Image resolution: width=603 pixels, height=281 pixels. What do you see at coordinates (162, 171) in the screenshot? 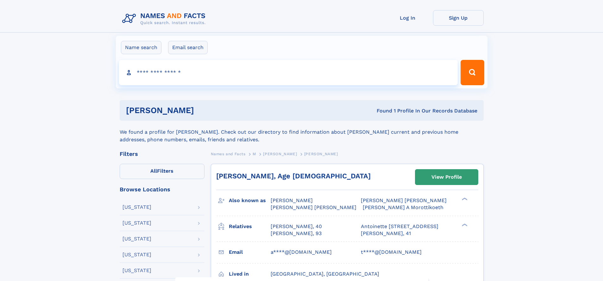
I see `label: Filters` at bounding box center [162, 171].